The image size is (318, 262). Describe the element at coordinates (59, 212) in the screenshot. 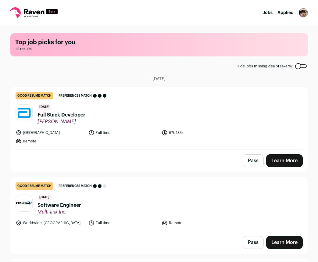

I see `span: Multi-link Inc` at that location.